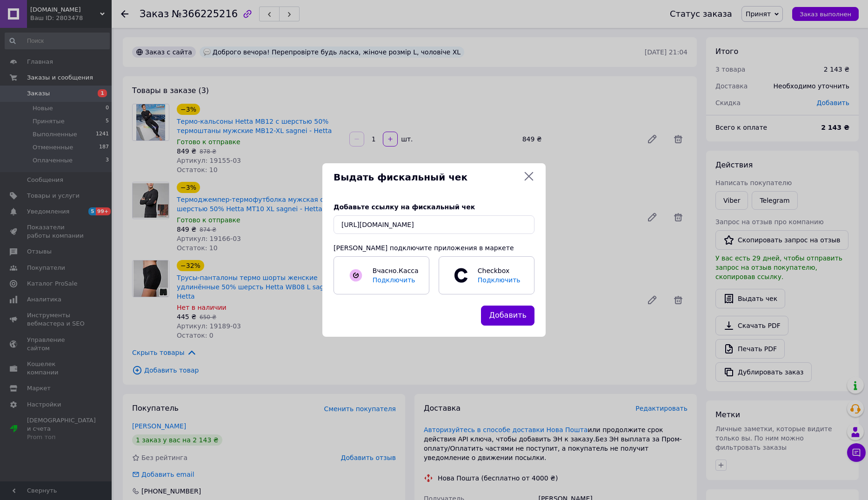 The height and width of the screenshot is (500, 868). What do you see at coordinates (508, 316) in the screenshot?
I see `button: Добавить` at bounding box center [508, 316].